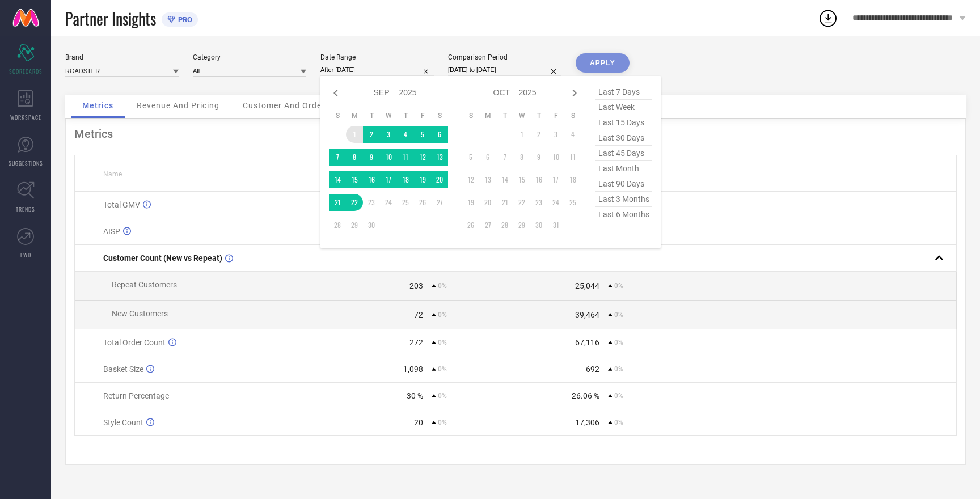 This screenshot has height=499, width=980. What do you see at coordinates (123, 423) in the screenshot?
I see `span: Style Count` at bounding box center [123, 423].